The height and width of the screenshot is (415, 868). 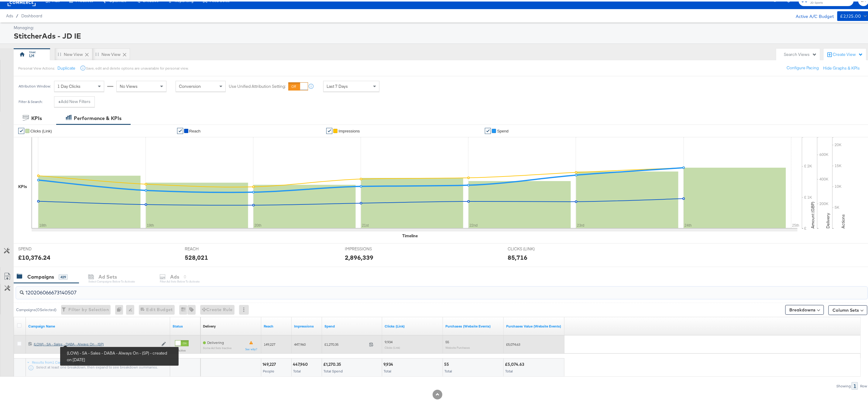 What do you see at coordinates (63, 276) in the screenshot?
I see `div: 429` at bounding box center [63, 276].